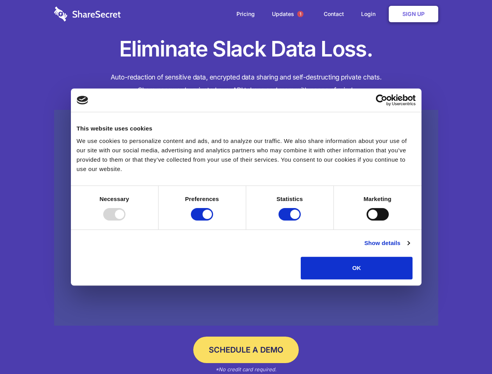  I want to click on a: Show details, so click(387, 243).